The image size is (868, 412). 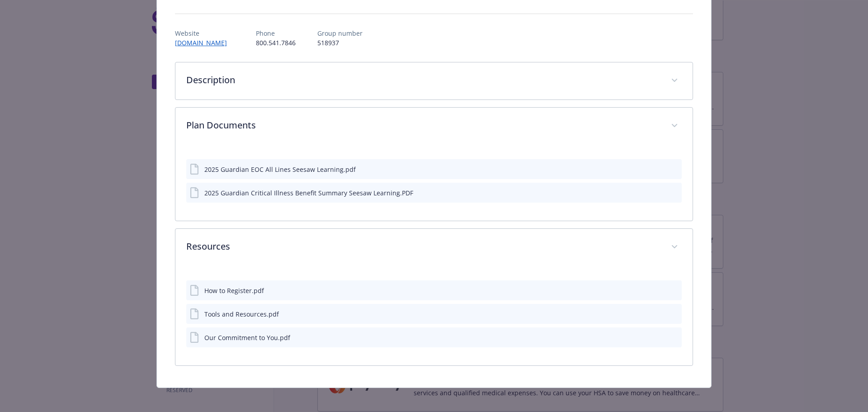 What do you see at coordinates (275, 42) in the screenshot?
I see `p: 800.541.7846` at bounding box center [275, 42].